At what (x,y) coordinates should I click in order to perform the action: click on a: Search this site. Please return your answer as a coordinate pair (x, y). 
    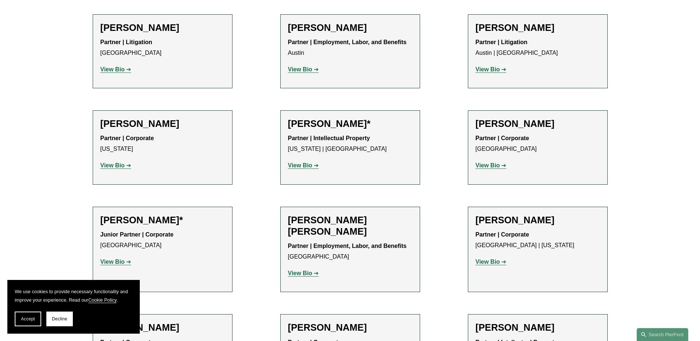
    Looking at the image, I should click on (662, 334).